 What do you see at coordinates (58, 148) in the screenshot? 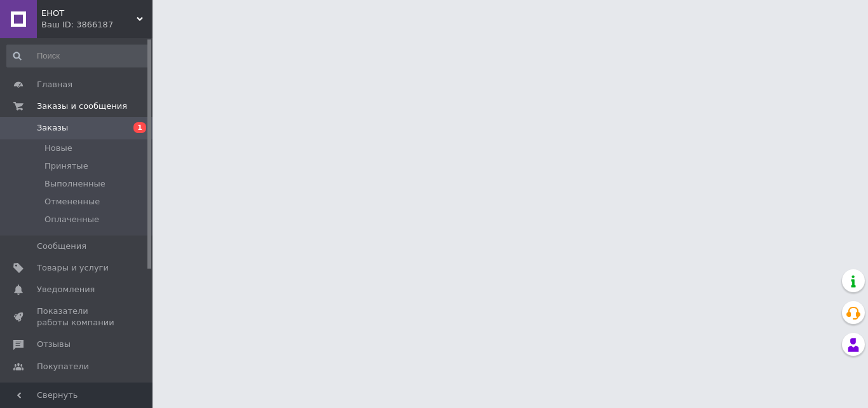
I see `span: Новые` at bounding box center [58, 148].